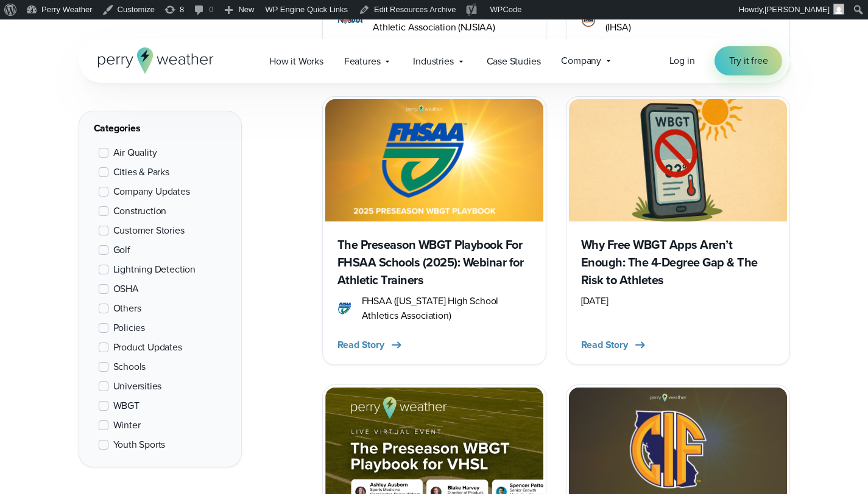 Image resolution: width=868 pixels, height=494 pixels. What do you see at coordinates (434, 262) in the screenshot?
I see `h3: The Preseason WBGT Playbook For FHSAA Schools (2025): Webinar for Athletic Trainers` at bounding box center [434, 262].